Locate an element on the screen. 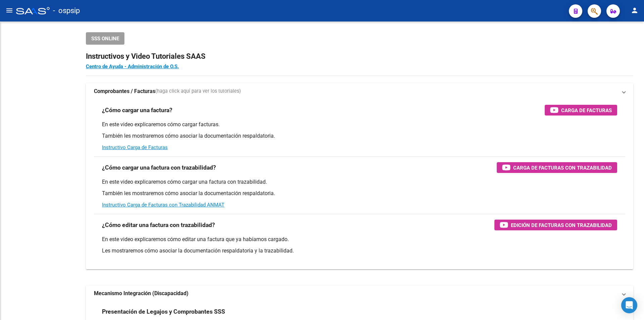 This screenshot has height=320, width=644. span: Carga de Facturas con Trazabilidad is located at coordinates (563, 168).